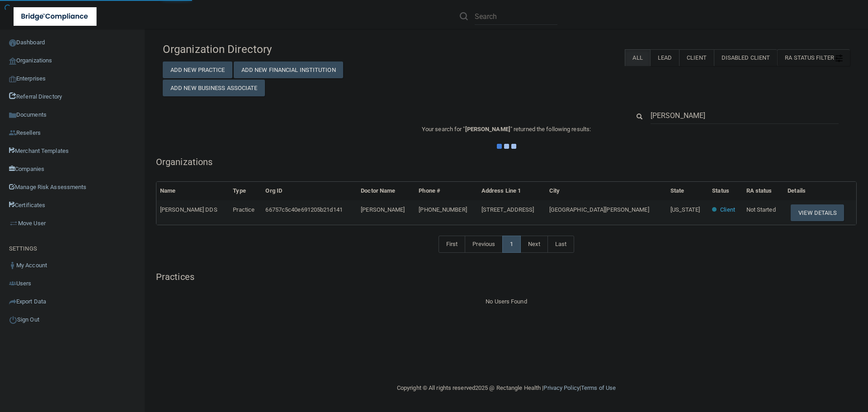 The height and width of the screenshot is (412, 868). I want to click on a: Privacy Policy, so click(561, 387).